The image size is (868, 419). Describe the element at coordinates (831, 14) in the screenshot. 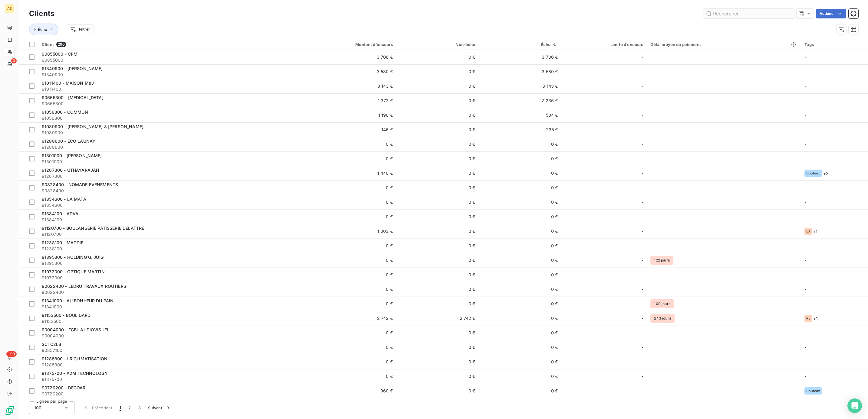

I see `button: Actions` at that location.